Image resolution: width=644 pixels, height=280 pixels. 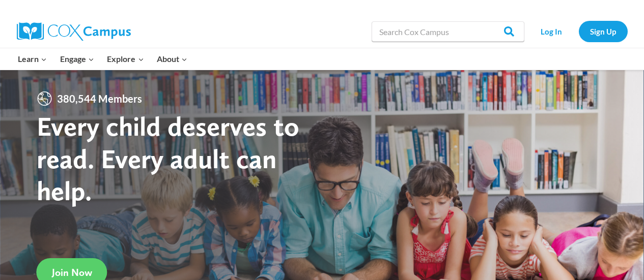 What do you see at coordinates (32, 59) in the screenshot?
I see `span: Learn` at bounding box center [32, 59].